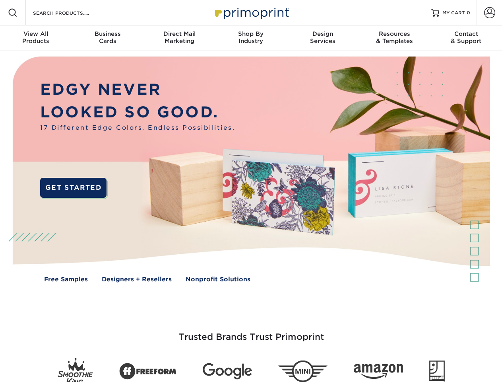 The height and width of the screenshot is (382, 502). What do you see at coordinates (179, 37) in the screenshot?
I see `div: Marketing` at bounding box center [179, 37].